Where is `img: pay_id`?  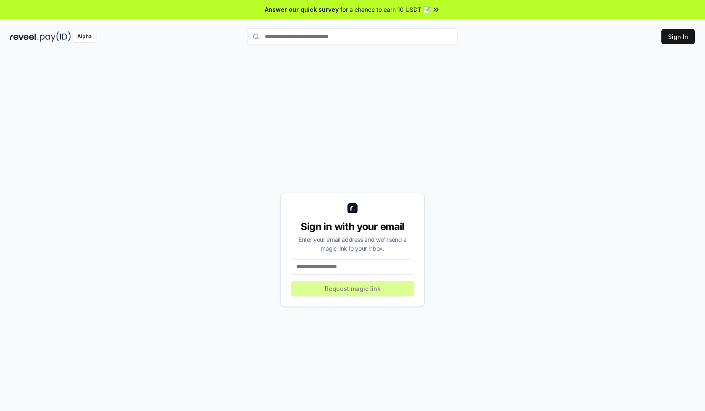
img: pay_id is located at coordinates (55, 37).